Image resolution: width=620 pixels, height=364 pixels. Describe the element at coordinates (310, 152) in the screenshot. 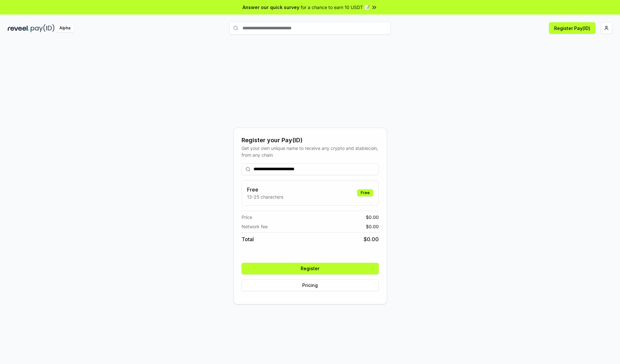

I see `div: Get your own unique name to receive any crypto and stablecoin, from any chain` at that location.